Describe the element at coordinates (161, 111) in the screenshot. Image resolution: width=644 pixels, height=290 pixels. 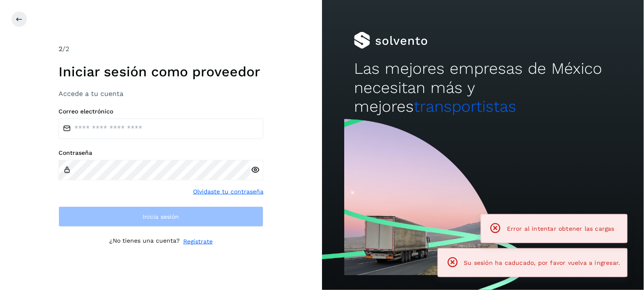
I see `label: Correo electrónico` at that location.